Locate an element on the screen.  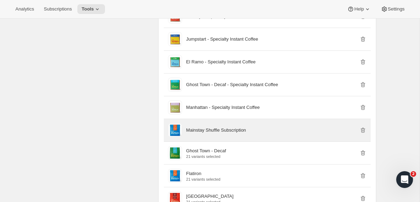
p: El Ramo - Specialty Instant Coffee is located at coordinates (221, 62).